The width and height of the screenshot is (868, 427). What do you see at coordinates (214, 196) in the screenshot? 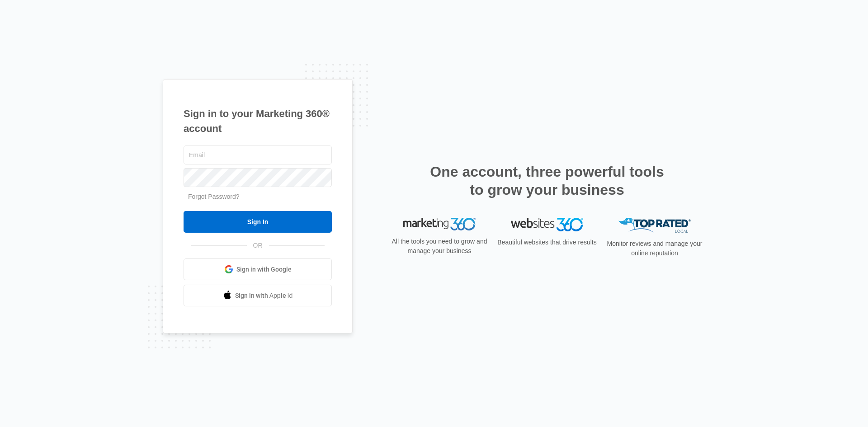
I see `a: Forgot Password?` at bounding box center [214, 196].